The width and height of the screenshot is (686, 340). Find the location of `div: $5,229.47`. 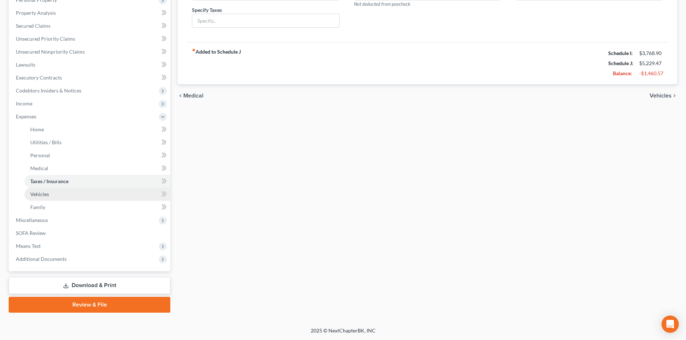

div: $5,229.47 is located at coordinates (651, 63).